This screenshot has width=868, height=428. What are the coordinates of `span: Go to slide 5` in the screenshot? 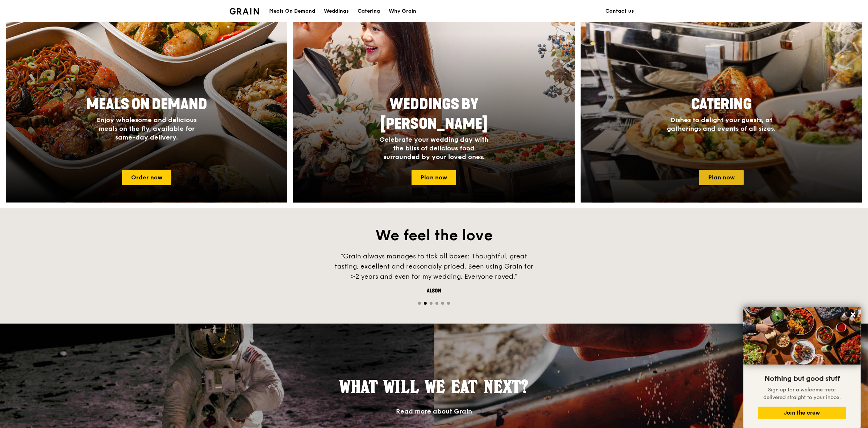 It's located at (442, 303).